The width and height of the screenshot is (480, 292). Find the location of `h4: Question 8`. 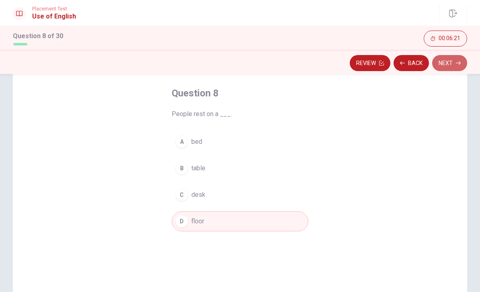

h4: Question 8 is located at coordinates (240, 93).